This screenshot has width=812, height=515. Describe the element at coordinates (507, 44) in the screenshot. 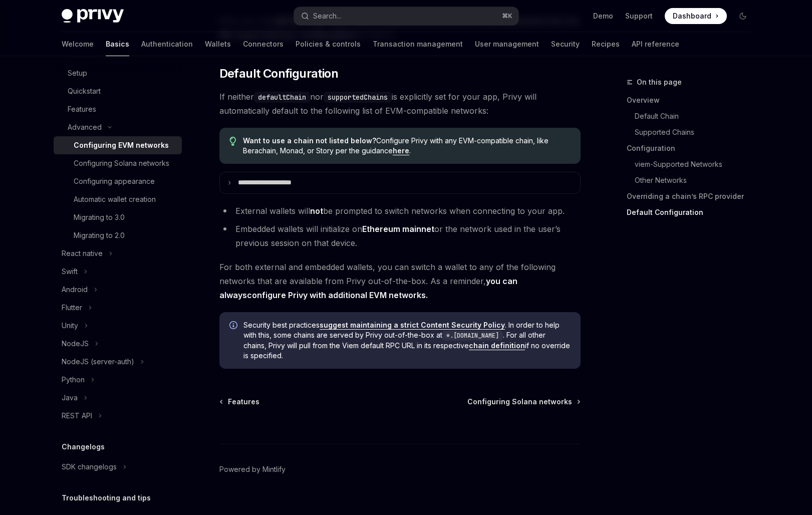

I see `a: User management` at that location.